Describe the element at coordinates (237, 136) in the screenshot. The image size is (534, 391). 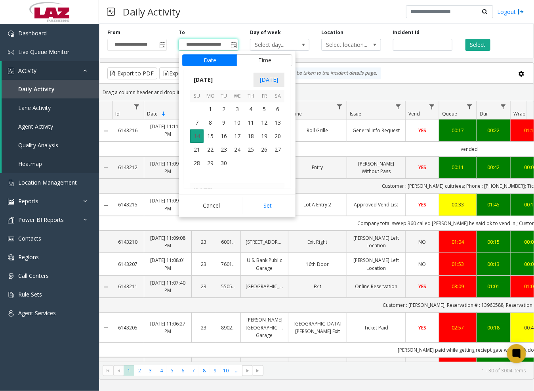
I see `td: Wednesday, September 17, 2025` at that location.